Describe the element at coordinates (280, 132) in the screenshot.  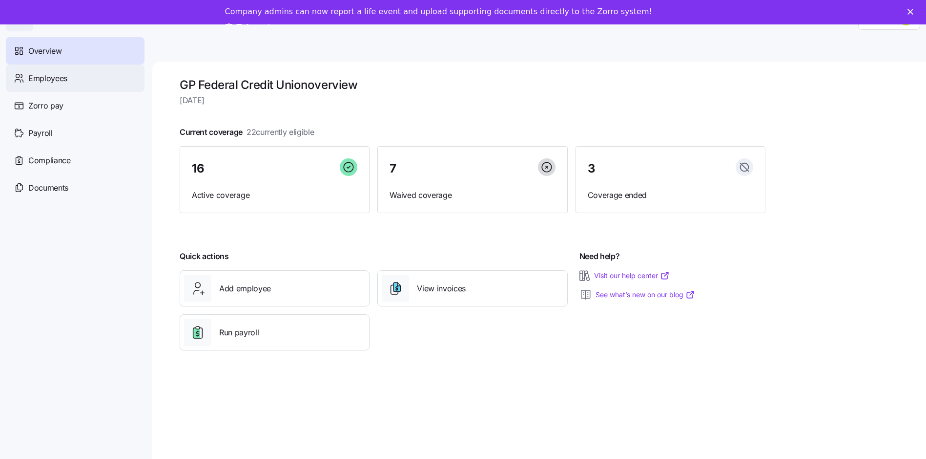
I see `span: 22 currently eligible` at that location.